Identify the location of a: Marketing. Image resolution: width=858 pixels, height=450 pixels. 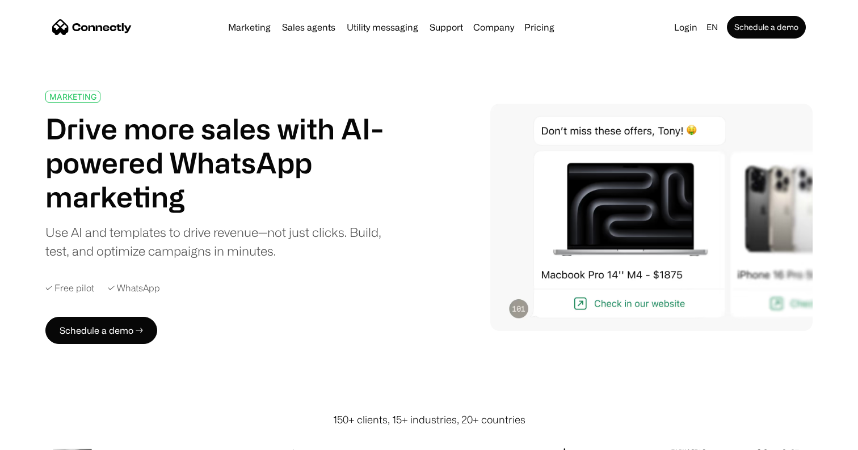
(249, 27).